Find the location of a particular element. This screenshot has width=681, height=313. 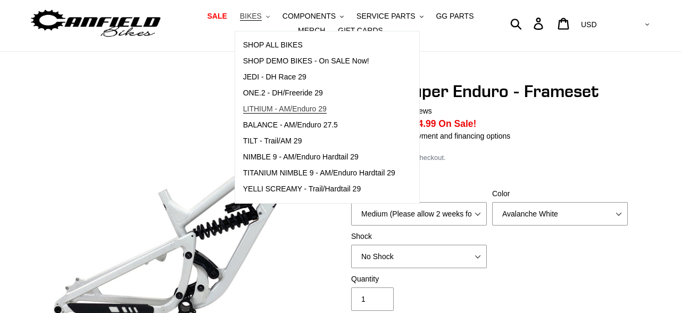

a: SHOP ALL BIKES is located at coordinates (319, 45).